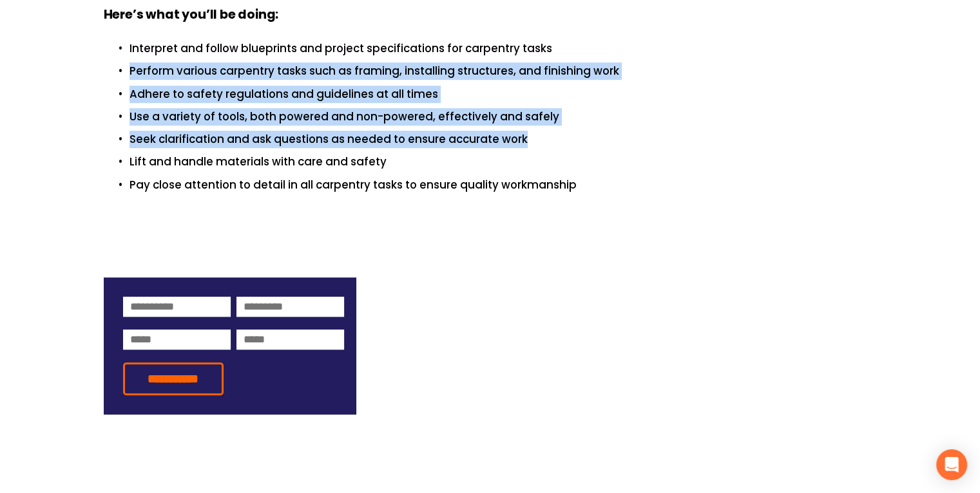  I want to click on p: Lift and handle materials with care and safety, so click(503, 161).